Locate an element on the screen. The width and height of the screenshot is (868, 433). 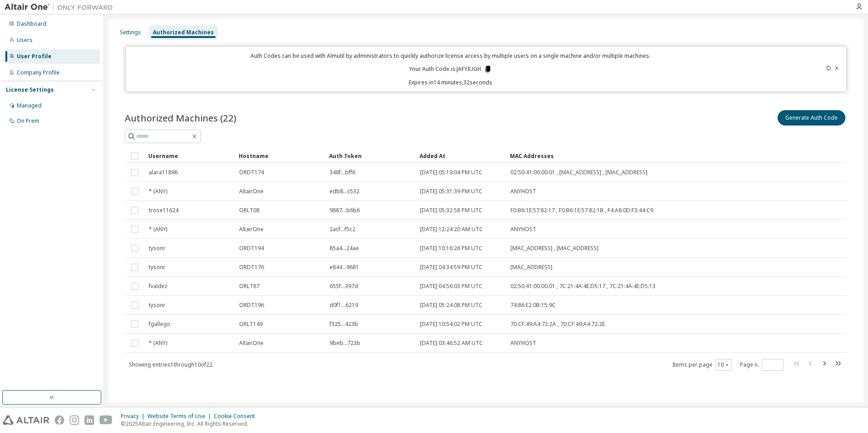
span: 655f...397d is located at coordinates (344, 287).